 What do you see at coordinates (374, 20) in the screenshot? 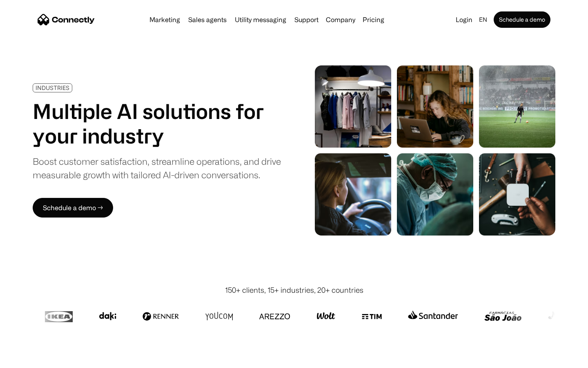
I see `a: Pricing` at bounding box center [374, 20].